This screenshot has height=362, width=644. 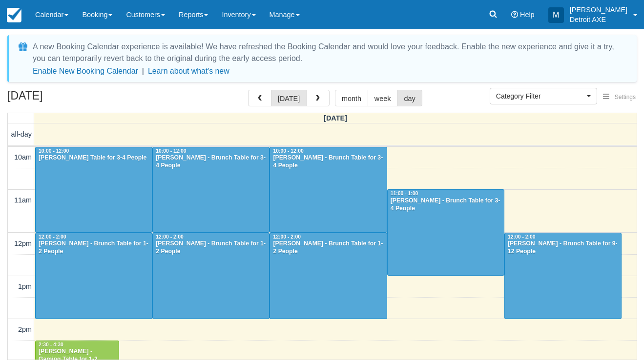 What do you see at coordinates (351, 98) in the screenshot?
I see `button: month` at bounding box center [351, 98].